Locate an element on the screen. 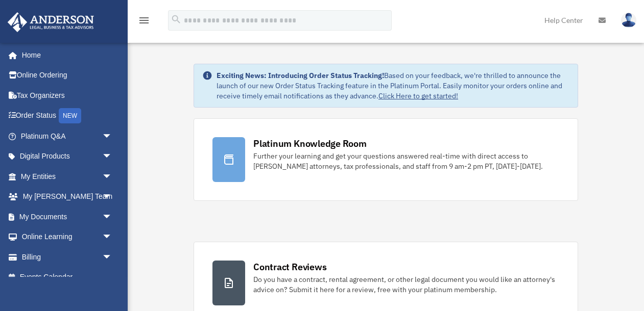 The height and width of the screenshot is (311, 644). i: menu is located at coordinates (144, 21).